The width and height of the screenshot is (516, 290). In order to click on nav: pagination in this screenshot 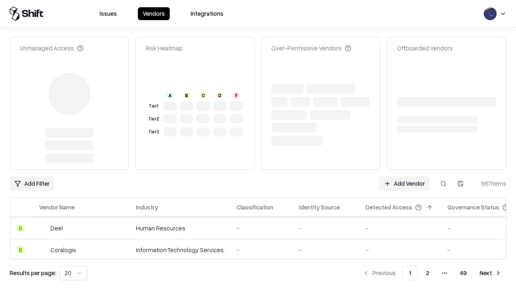, I will do `click(432, 273)`.